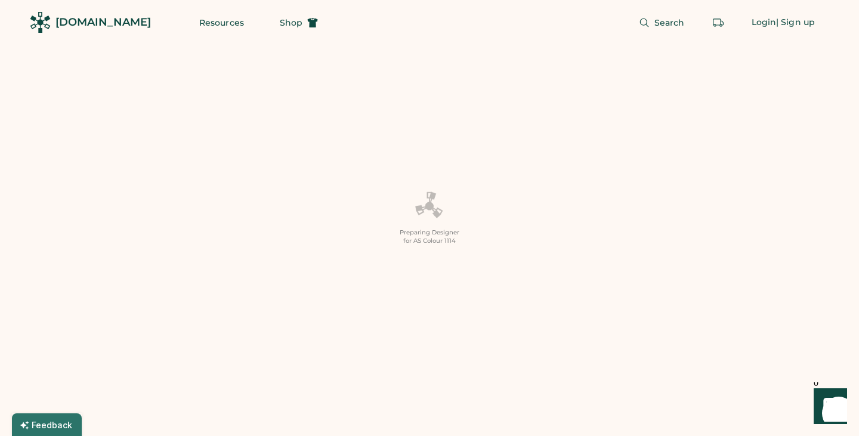 The height and width of the screenshot is (436, 859). Describe the element at coordinates (764, 23) in the screenshot. I see `div: Login` at that location.